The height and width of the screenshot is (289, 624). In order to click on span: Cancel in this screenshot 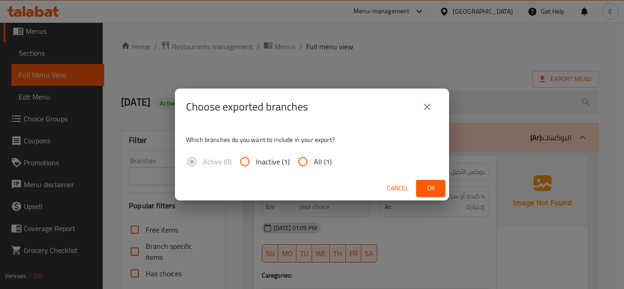, I will do `click(398, 188)`.